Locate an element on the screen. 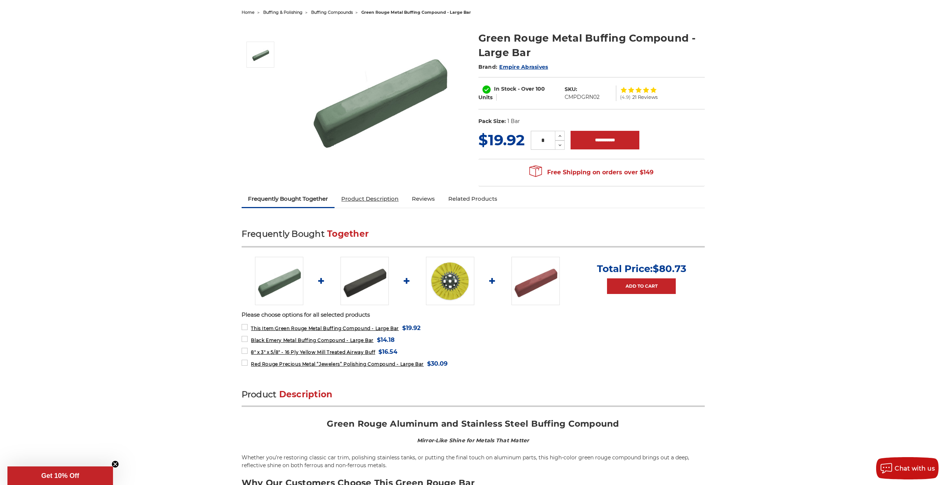  p: Total Price: is located at coordinates (641, 269).